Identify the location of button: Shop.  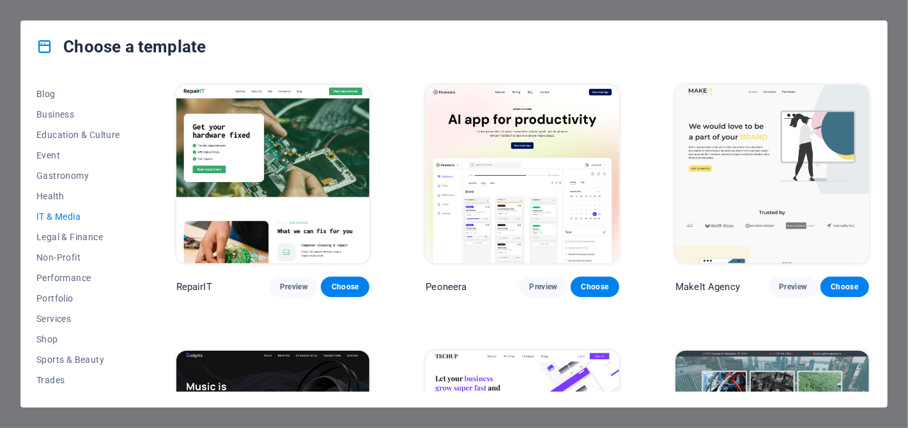
(78, 339).